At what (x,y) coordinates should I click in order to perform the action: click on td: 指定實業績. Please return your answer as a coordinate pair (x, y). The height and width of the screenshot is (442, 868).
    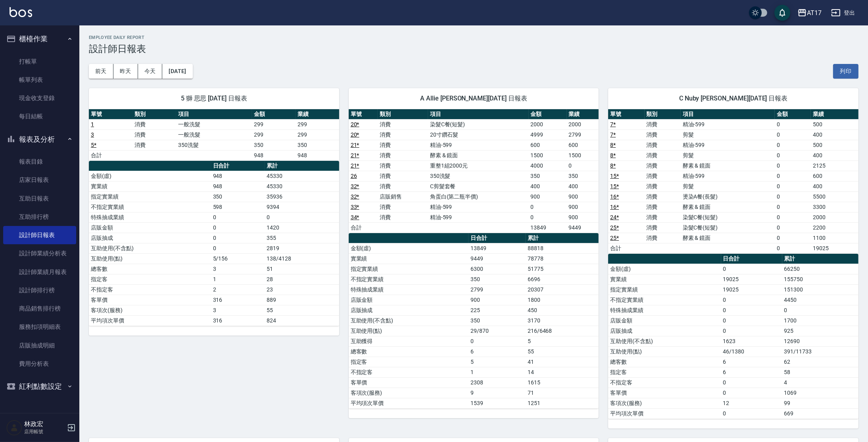
    Looking at the image, I should click on (150, 197).